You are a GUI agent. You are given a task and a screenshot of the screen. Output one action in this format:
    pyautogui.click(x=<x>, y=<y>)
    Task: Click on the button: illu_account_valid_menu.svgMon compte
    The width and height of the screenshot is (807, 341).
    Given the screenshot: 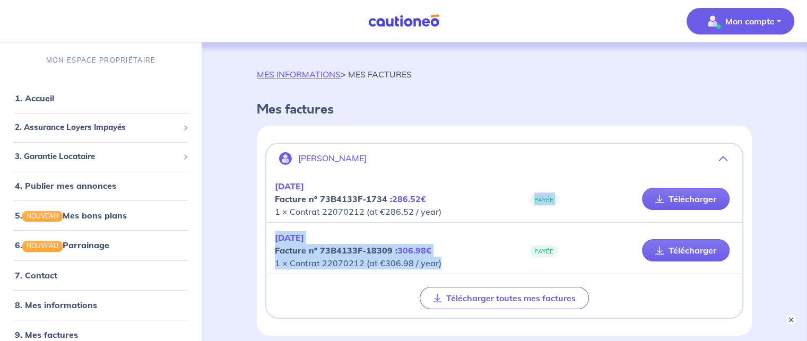 What is the action you would take?
    pyautogui.click(x=740, y=21)
    